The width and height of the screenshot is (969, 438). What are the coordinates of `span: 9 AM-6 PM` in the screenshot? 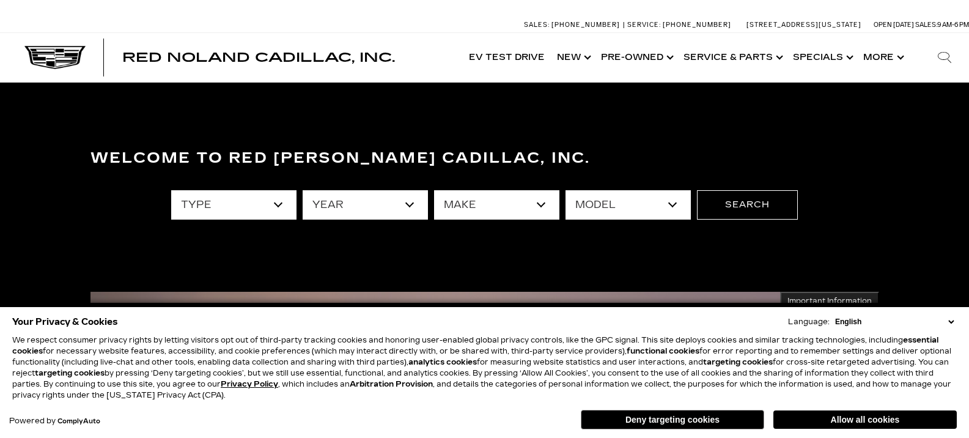 It's located at (954, 24).